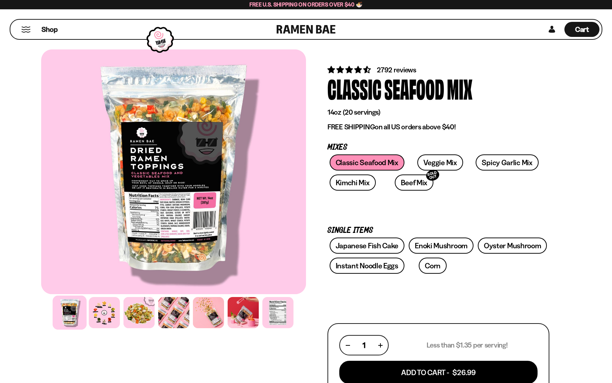 The height and width of the screenshot is (383, 612). Describe the element at coordinates (397, 70) in the screenshot. I see `span: 2792 reviews` at that location.